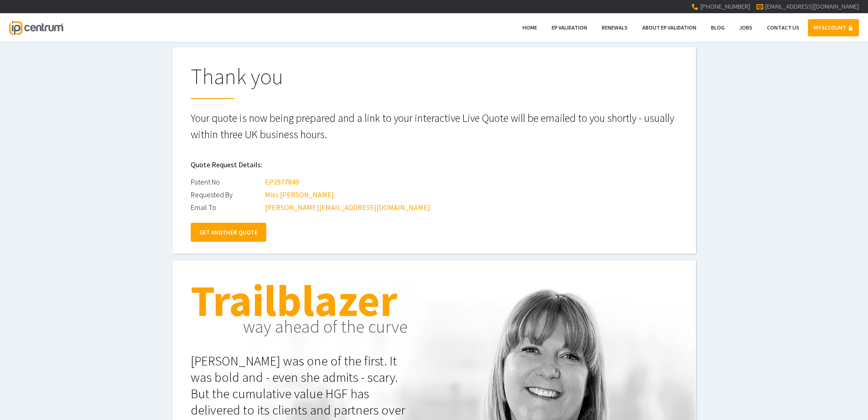 The image size is (868, 420). What do you see at coordinates (227, 182) in the screenshot?
I see `div: Patent No` at bounding box center [227, 182].